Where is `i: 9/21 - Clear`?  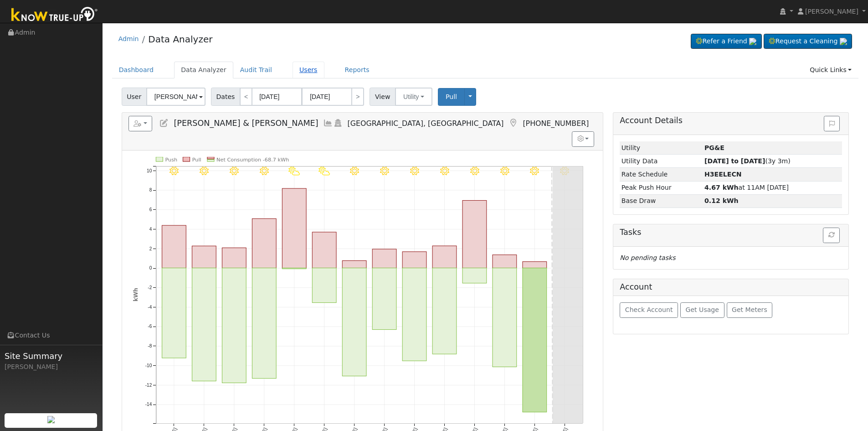
i: 9/21 - Clear is located at coordinates (385, 171).